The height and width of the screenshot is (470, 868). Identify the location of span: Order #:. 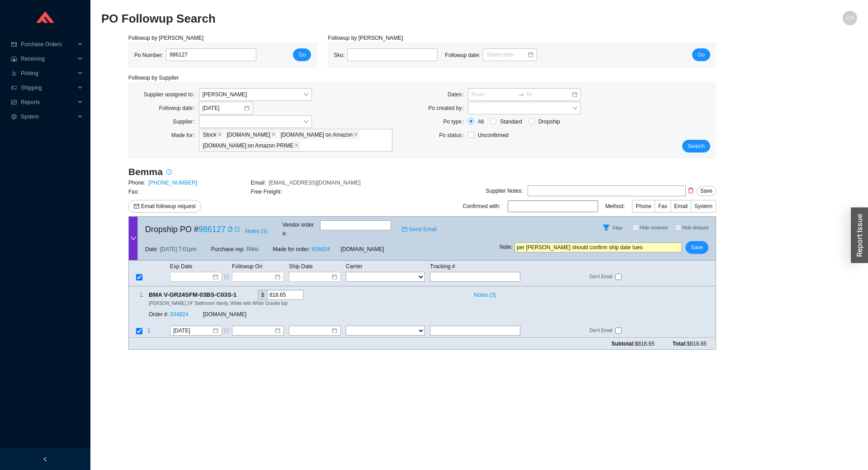
(158, 315).